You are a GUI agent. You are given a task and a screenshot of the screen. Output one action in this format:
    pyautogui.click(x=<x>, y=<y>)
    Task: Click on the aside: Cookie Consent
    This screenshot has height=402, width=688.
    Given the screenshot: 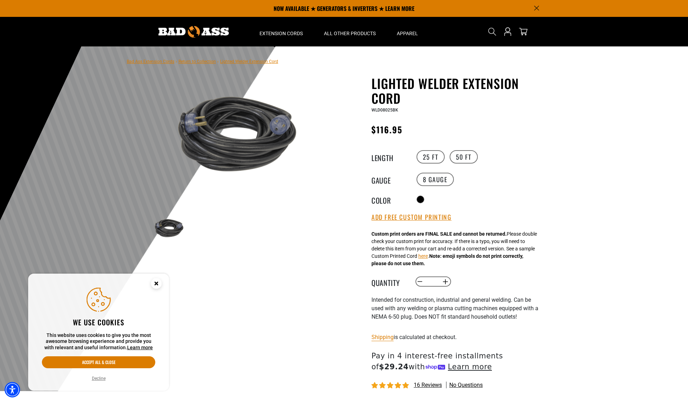 What is the action you would take?
    pyautogui.click(x=99, y=333)
    